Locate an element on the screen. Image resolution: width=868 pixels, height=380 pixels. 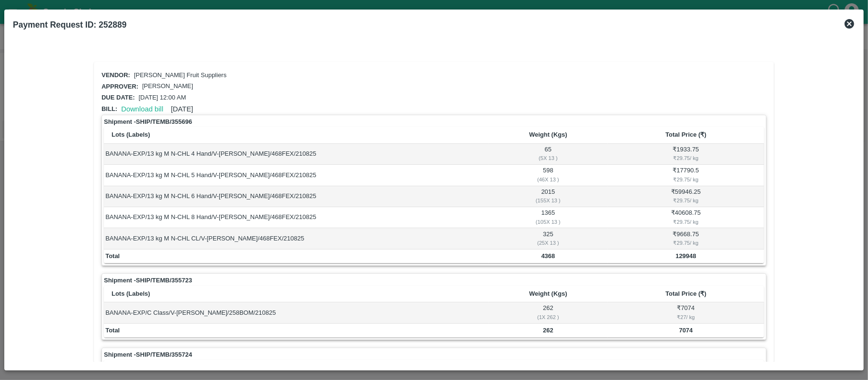
span: Approver: is located at coordinates (120, 86).